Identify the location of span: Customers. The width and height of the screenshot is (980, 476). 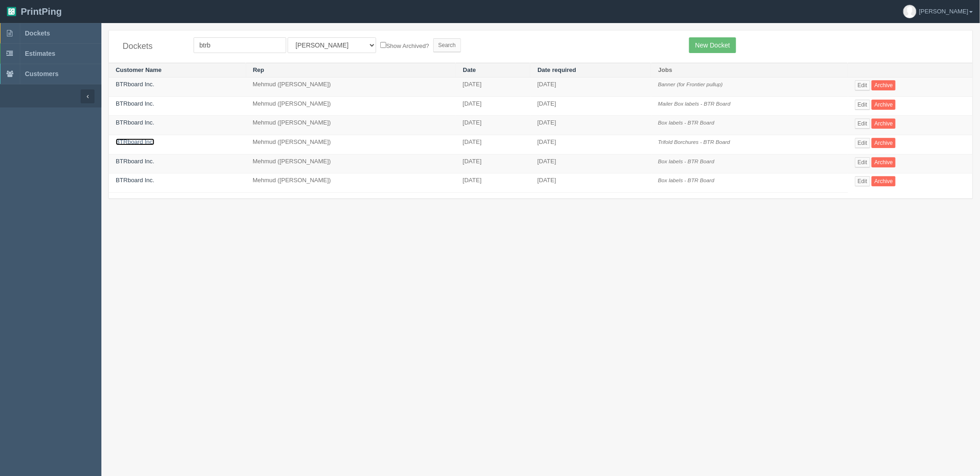
(42, 74).